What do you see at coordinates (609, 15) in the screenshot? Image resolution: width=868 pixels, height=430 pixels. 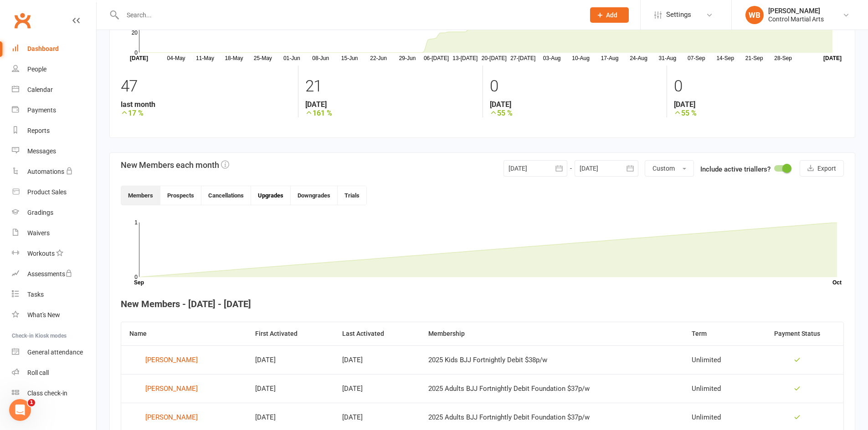 I see `button: Add` at bounding box center [609, 15].